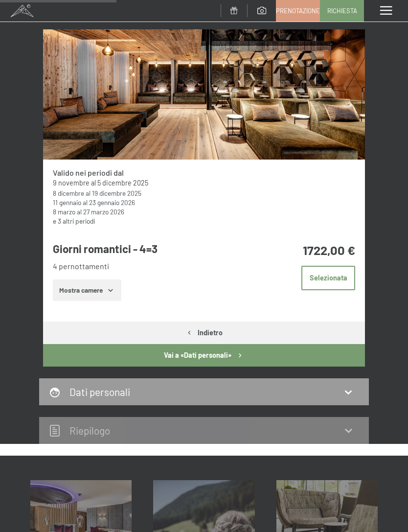  I want to click on time: 08/12/2025, so click(69, 193).